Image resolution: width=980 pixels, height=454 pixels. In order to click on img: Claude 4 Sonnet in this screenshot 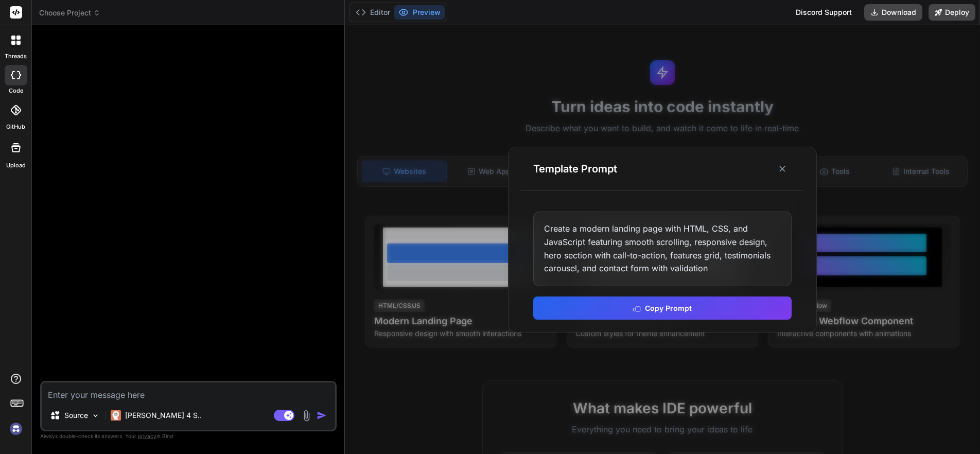, I will do `click(116, 415)`.